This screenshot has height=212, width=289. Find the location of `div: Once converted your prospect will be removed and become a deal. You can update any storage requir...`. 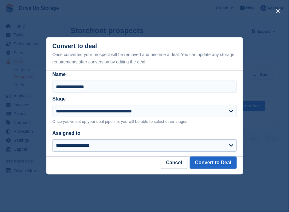

div: Once converted your prospect will be removed and become a deal. You can update any storage requir... is located at coordinates (145, 58).